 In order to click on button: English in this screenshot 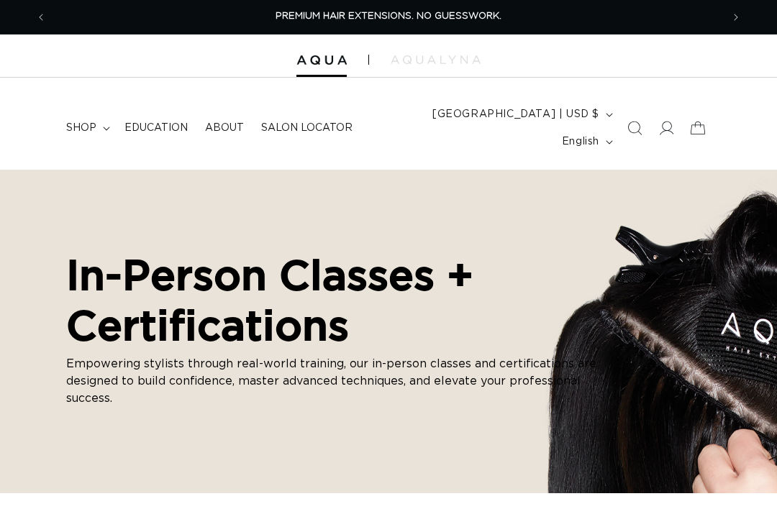, I will do `click(586, 142)`.